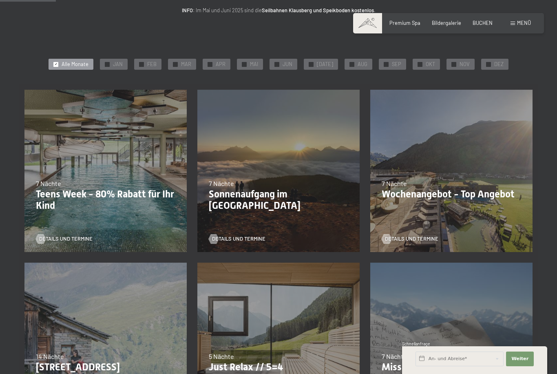  What do you see at coordinates (362, 64) in the screenshot?
I see `span: AUG` at bounding box center [362, 64].